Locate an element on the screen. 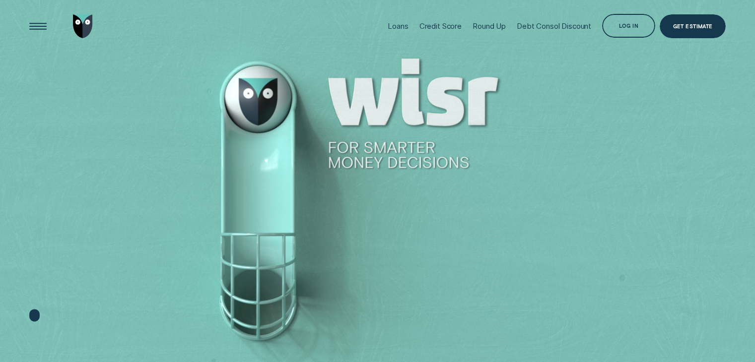  button: Open Menu is located at coordinates (38, 26).